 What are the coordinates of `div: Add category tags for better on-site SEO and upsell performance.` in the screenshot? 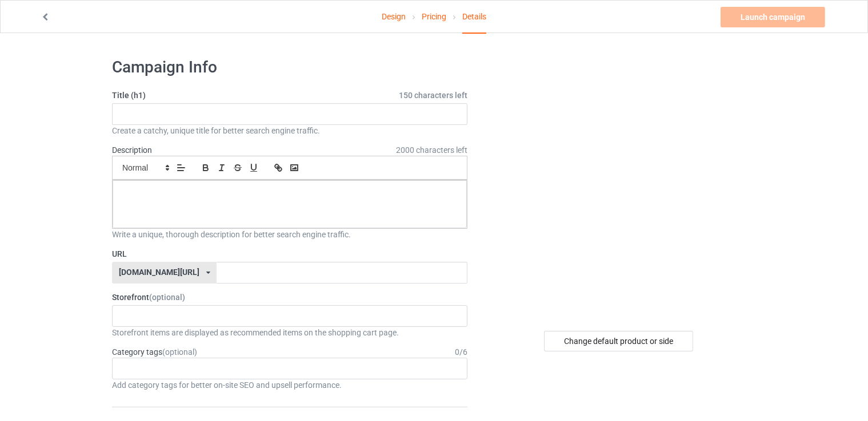 It's located at (290, 386).